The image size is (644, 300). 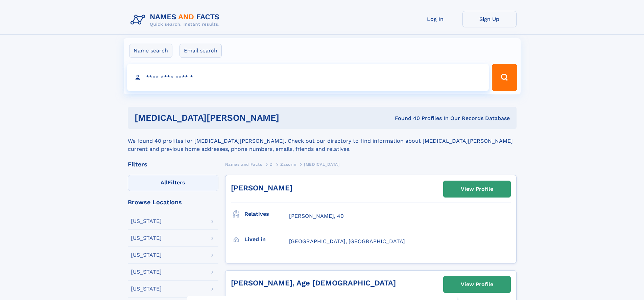 What do you see at coordinates (267, 214) in the screenshot?
I see `h3: Relatives` at bounding box center [267, 214].